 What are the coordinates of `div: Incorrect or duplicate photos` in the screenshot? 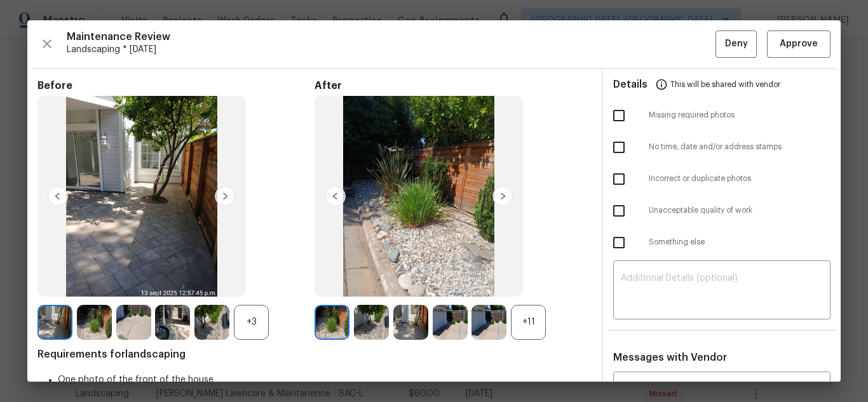 It's located at (722, 179).